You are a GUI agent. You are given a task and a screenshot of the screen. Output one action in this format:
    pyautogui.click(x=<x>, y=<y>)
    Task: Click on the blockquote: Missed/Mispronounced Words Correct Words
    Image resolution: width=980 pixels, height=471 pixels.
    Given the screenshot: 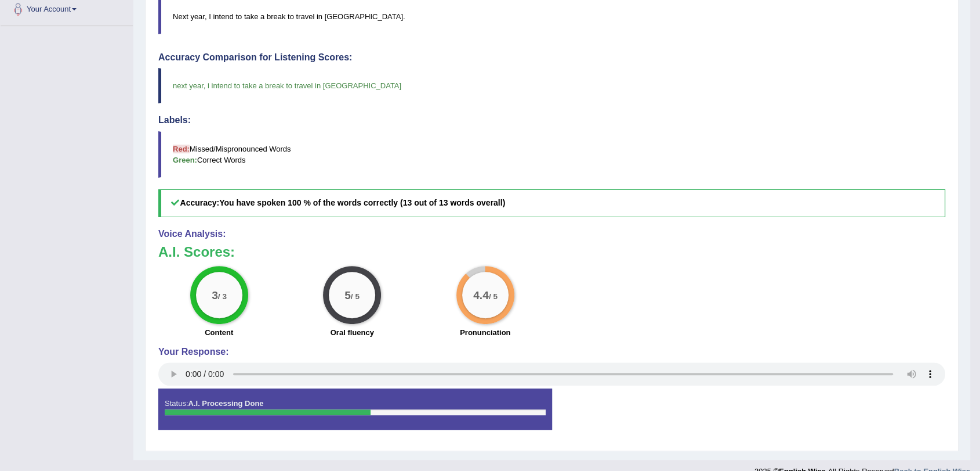 What is the action you would take?
    pyautogui.click(x=552, y=154)
    